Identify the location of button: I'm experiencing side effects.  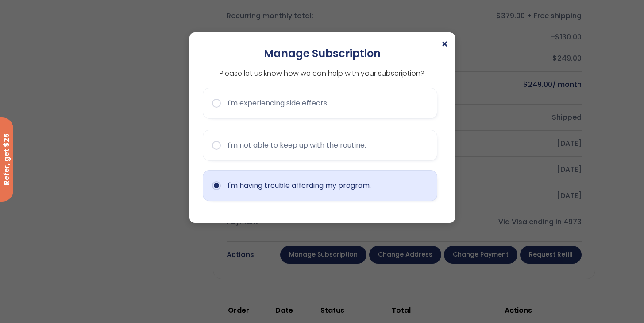
(320, 103).